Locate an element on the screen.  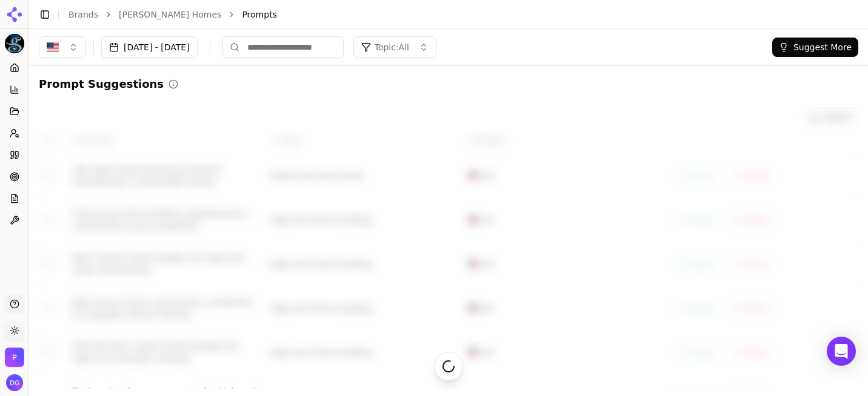
img: United States is located at coordinates (53, 47).